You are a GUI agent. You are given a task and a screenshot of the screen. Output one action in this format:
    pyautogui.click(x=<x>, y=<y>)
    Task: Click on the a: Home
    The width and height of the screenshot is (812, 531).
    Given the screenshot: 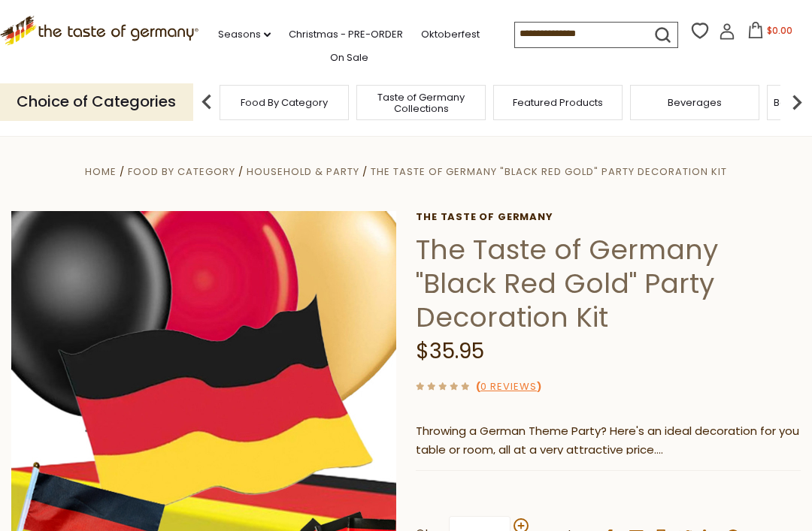 What is the action you would take?
    pyautogui.click(x=100, y=172)
    